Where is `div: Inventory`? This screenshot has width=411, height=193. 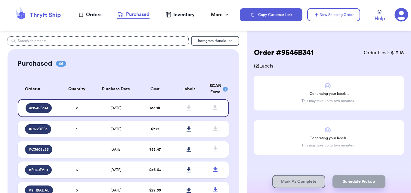
div: Inventory is located at coordinates (180, 15).